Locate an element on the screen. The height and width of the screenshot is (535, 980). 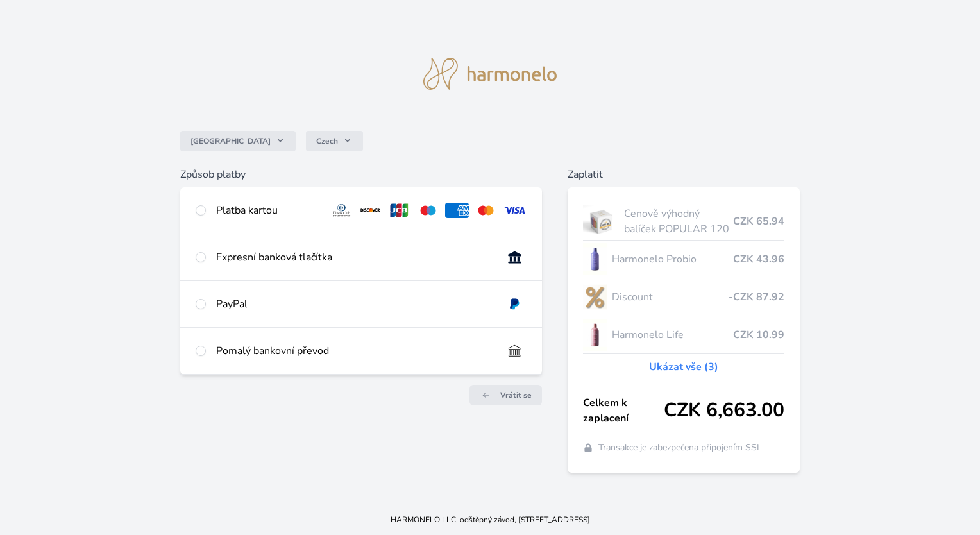
span: Harmonelo Life is located at coordinates (673, 334).